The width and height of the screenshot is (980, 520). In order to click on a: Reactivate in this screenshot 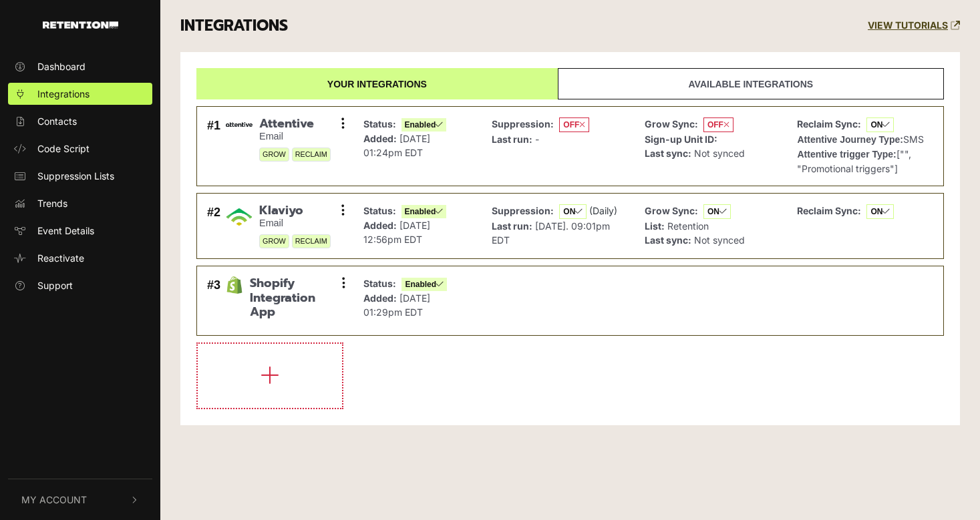, I will do `click(80, 258)`.